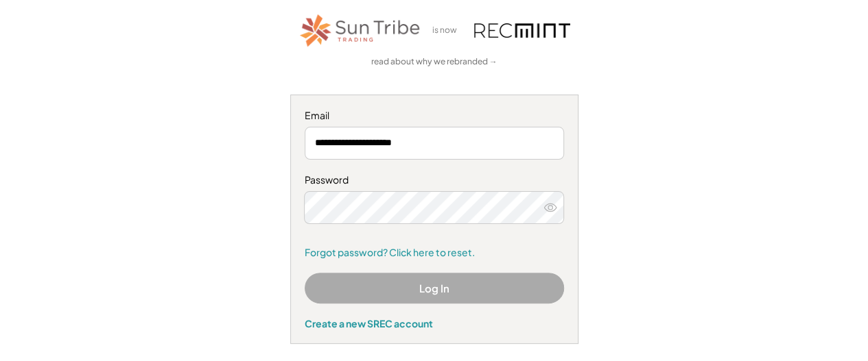  I want to click on div: Create a new SREC account, so click(434, 324).